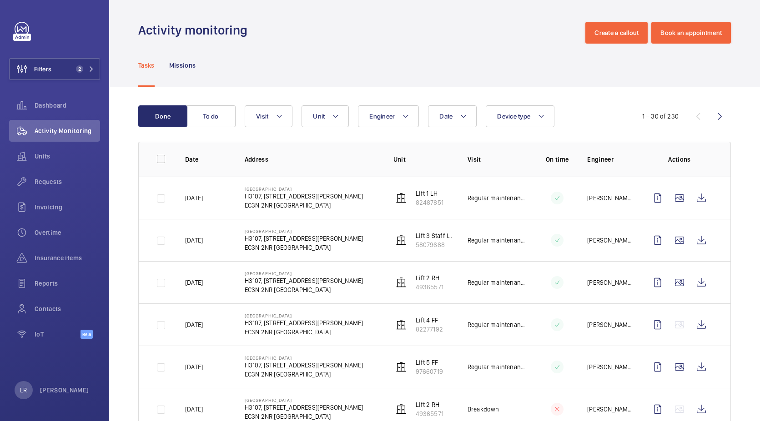 The image size is (760, 421). What do you see at coordinates (262, 116) in the screenshot?
I see `span: Visit` at bounding box center [262, 116].